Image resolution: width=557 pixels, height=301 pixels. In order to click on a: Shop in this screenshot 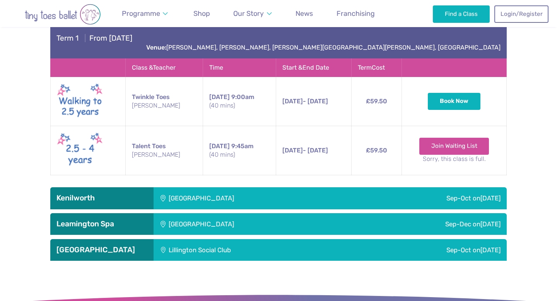, I will do `click(202, 14)`.